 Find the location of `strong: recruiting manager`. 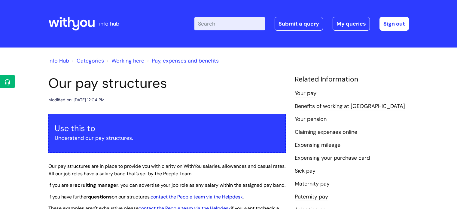

strong: recruiting manager is located at coordinates (95, 185).